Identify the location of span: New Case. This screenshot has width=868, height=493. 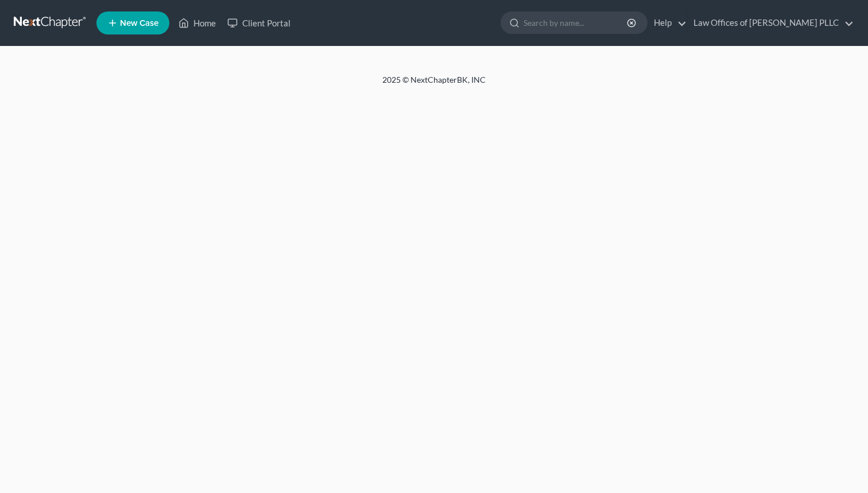
(139, 23).